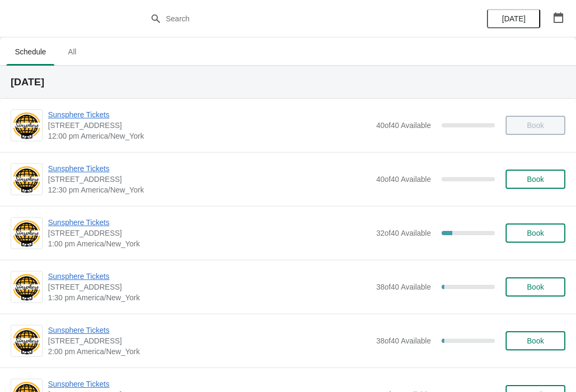  I want to click on img: Sunsphere Tickets | 810 Clinch Avenue, Knoxville, TN, USA | 12:00 pm America/New_York, so click(27, 125).